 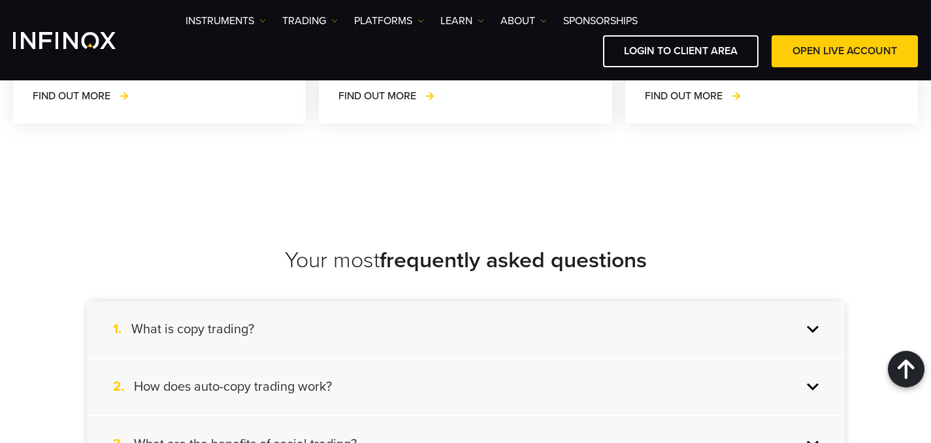 What do you see at coordinates (193, 329) in the screenshot?
I see `h4: What is copy trading?` at bounding box center [193, 329].